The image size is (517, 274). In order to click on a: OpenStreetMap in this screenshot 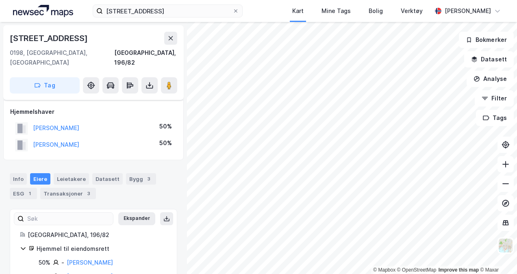, I will do `click(417, 270)`.